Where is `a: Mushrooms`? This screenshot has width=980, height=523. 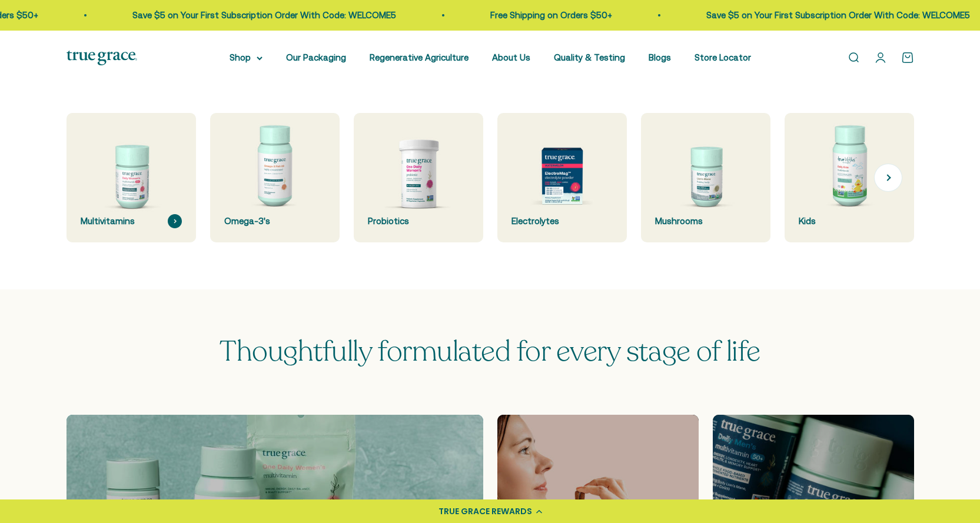 a: Mushrooms is located at coordinates (705, 178).